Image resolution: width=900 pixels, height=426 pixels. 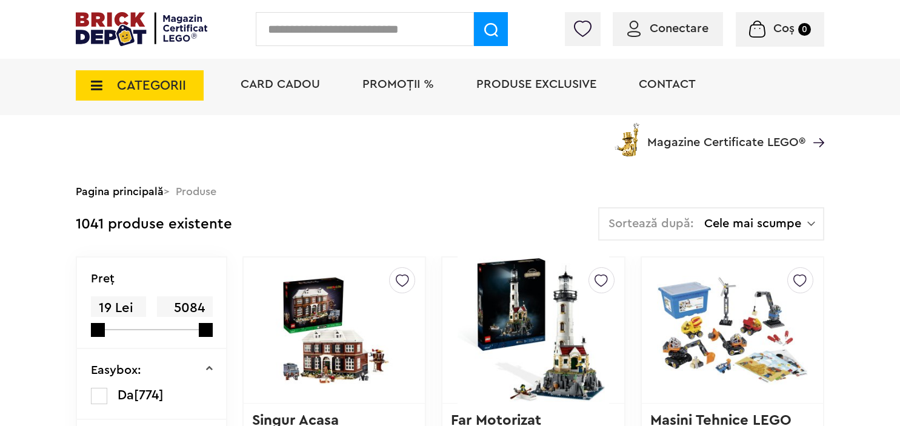 I want to click on span: Contact, so click(x=668, y=84).